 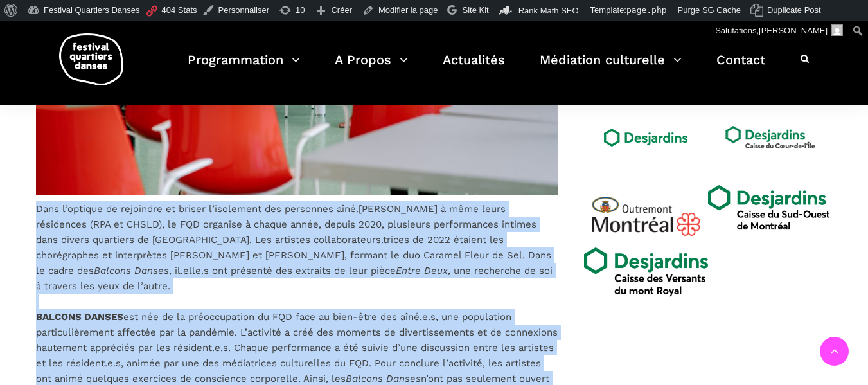 I want to click on a: Programmation, so click(x=244, y=68).